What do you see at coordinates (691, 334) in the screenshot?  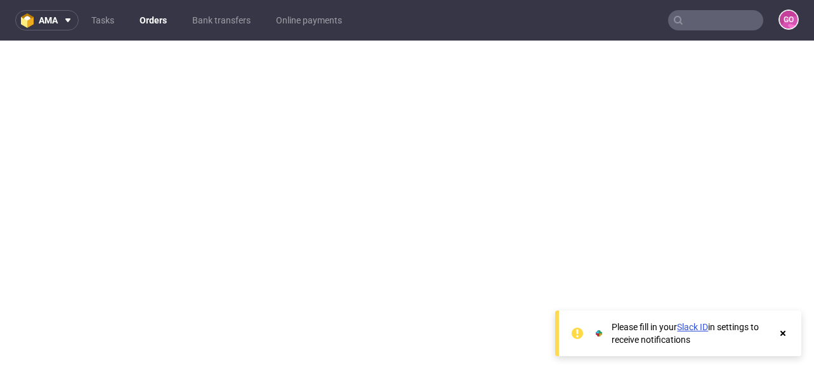 I see `div: Please fill in your in settings to receive notifications` at bounding box center [691, 334].